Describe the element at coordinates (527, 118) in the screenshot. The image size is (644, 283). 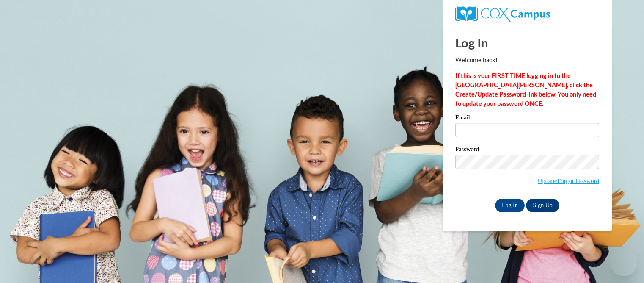
I see `label: Email` at that location.